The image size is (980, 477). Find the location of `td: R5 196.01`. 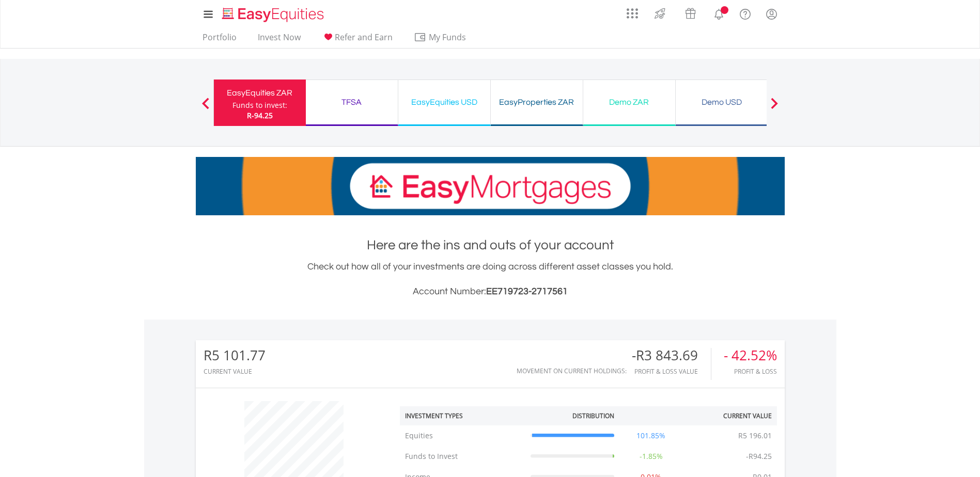

td: R5 196.01 is located at coordinates (755, 435).